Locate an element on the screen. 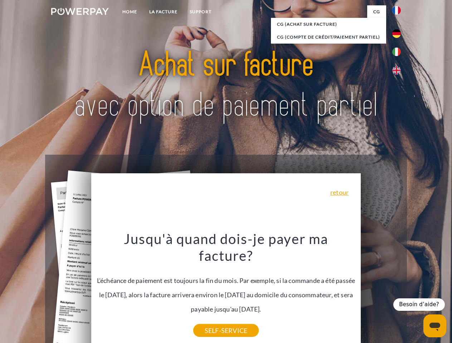  a: SELF-SERVICE is located at coordinates (226, 331).